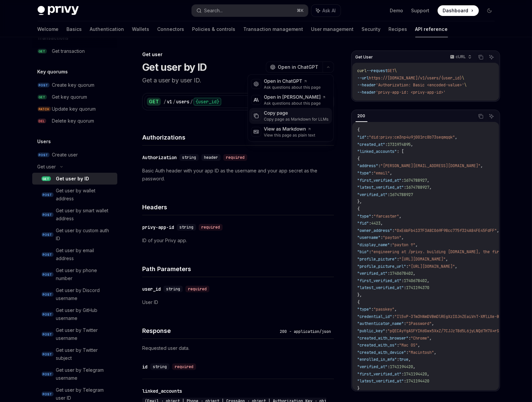 The height and width of the screenshot is (402, 532). I want to click on span: "id", so click(362, 137).